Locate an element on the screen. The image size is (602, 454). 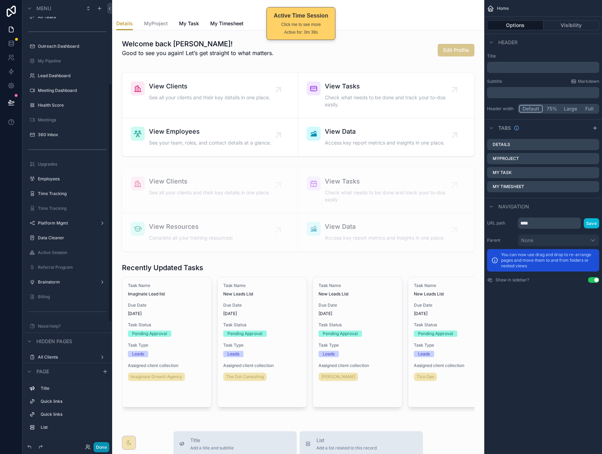
label: Details is located at coordinates (502, 144).